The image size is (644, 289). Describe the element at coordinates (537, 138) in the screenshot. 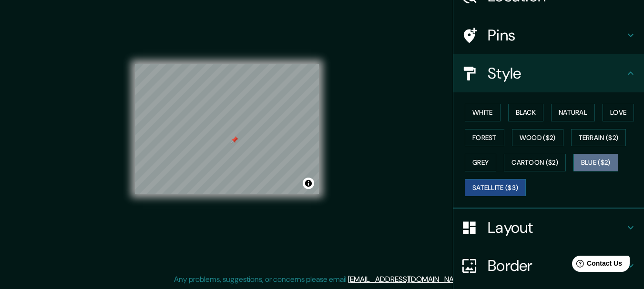

I see `button: Wood ($2)` at that location.